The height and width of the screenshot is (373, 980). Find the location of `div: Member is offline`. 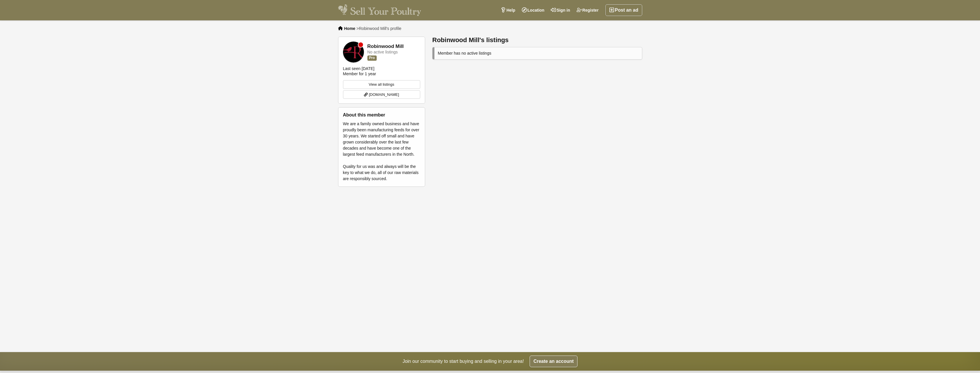

div: Member is offline is located at coordinates (361, 45).